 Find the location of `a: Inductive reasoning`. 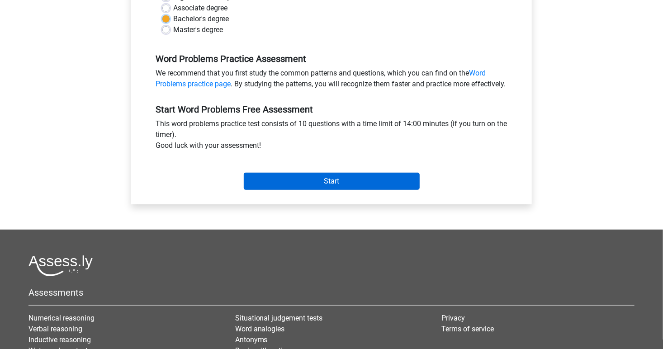

a: Inductive reasoning is located at coordinates (60, 340).